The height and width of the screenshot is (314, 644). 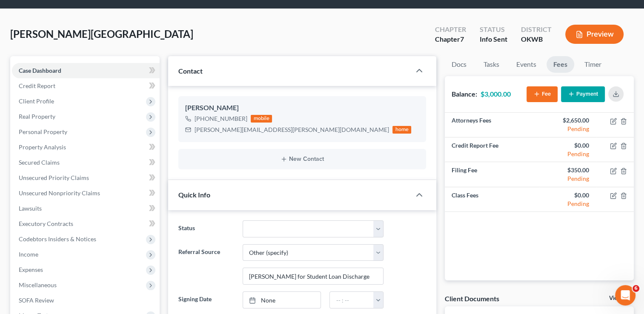 What do you see at coordinates (46, 223) in the screenshot?
I see `span: Executory Contracts` at bounding box center [46, 223].